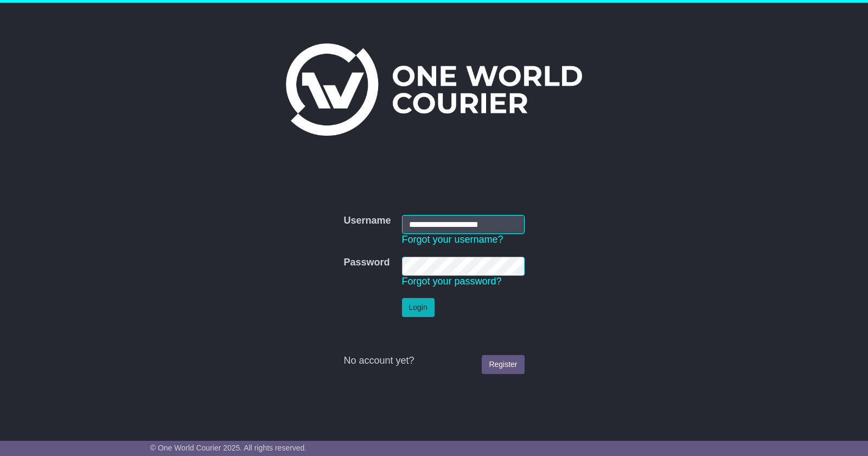 This screenshot has height=456, width=868. Describe the element at coordinates (452, 239) in the screenshot. I see `a: Forgot your username?` at that location.